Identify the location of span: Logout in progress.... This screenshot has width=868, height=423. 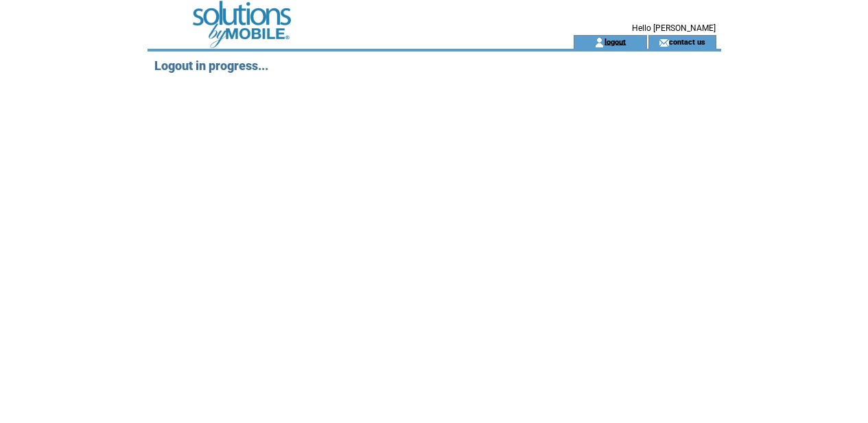
(211, 65).